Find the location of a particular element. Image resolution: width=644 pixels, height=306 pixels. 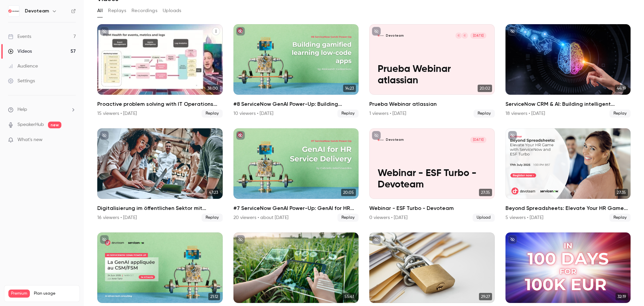

li: Digitalisierung im öffentlichen Sektor mit ServiceNow CRM is located at coordinates (160, 175).